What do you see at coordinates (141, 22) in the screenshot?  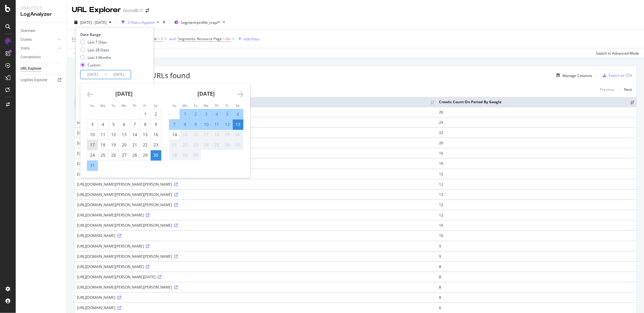 I see `div: 2 Filters Applied` at bounding box center [141, 22].